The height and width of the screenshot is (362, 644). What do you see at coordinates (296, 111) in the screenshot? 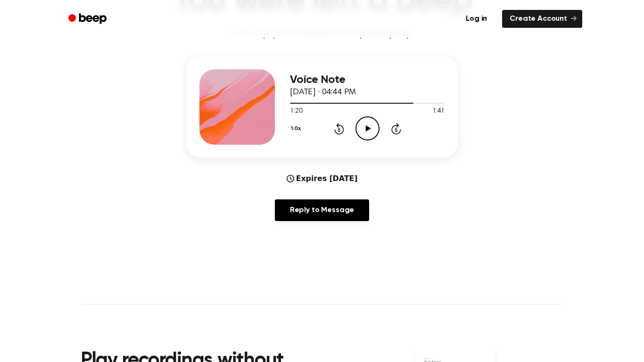
I see `span: 1:20` at bounding box center [296, 111].